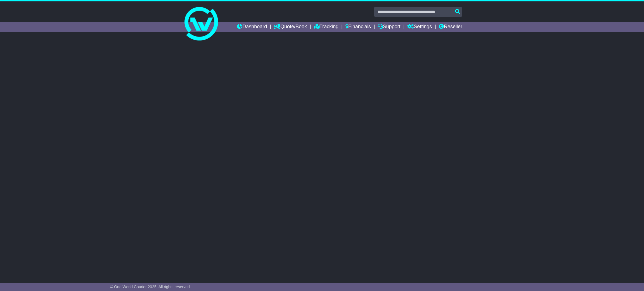 The image size is (644, 291). Describe the element at coordinates (358, 27) in the screenshot. I see `a: Financials` at that location.